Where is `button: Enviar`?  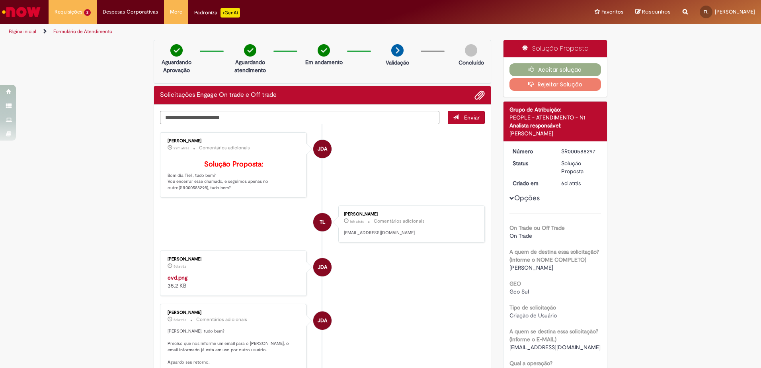
button: Enviar is located at coordinates (466, 117).